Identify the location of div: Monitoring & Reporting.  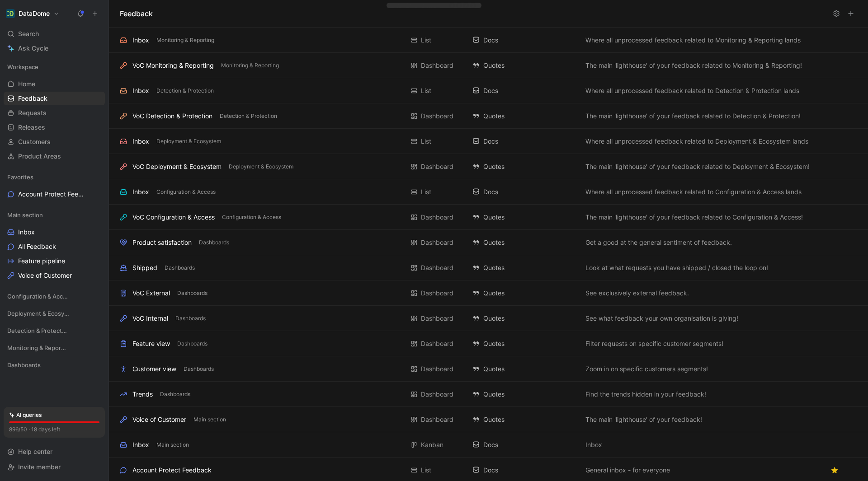
(55, 348).